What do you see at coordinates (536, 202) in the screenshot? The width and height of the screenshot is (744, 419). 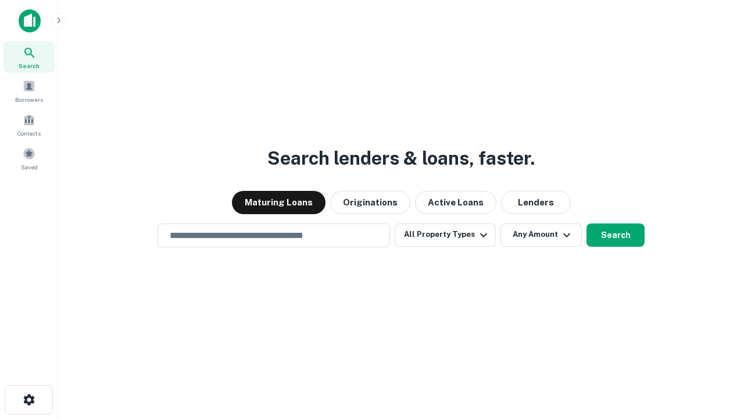 I see `button: Lenders` at bounding box center [536, 202].